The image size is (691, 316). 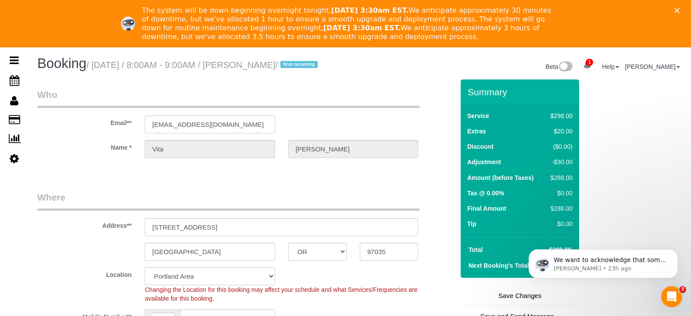 I want to click on strong: Next Booking's Total, so click(x=499, y=265).